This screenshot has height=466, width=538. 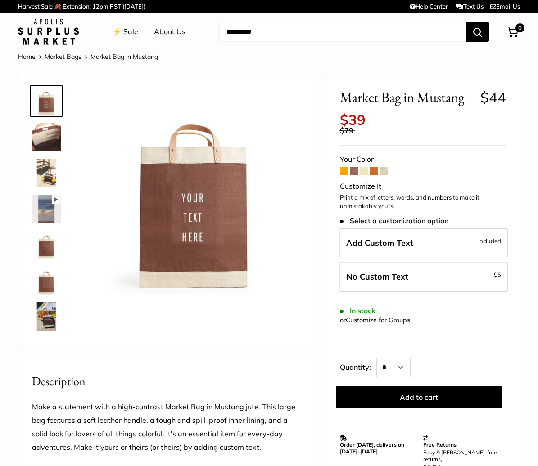 I want to click on span: No Custom Text, so click(x=377, y=277).